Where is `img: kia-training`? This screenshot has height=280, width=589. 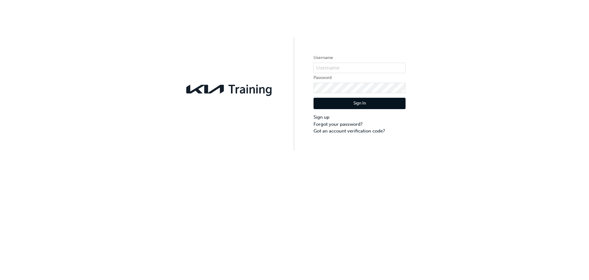 img: kia-training is located at coordinates (230, 89).